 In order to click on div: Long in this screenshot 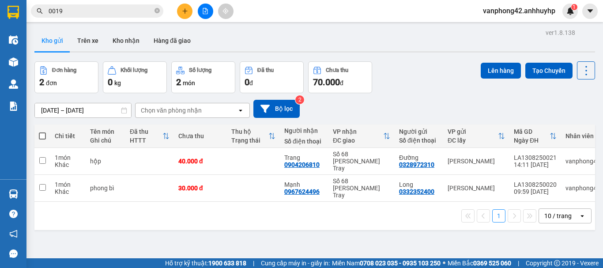, I will do `click(419, 184)`.